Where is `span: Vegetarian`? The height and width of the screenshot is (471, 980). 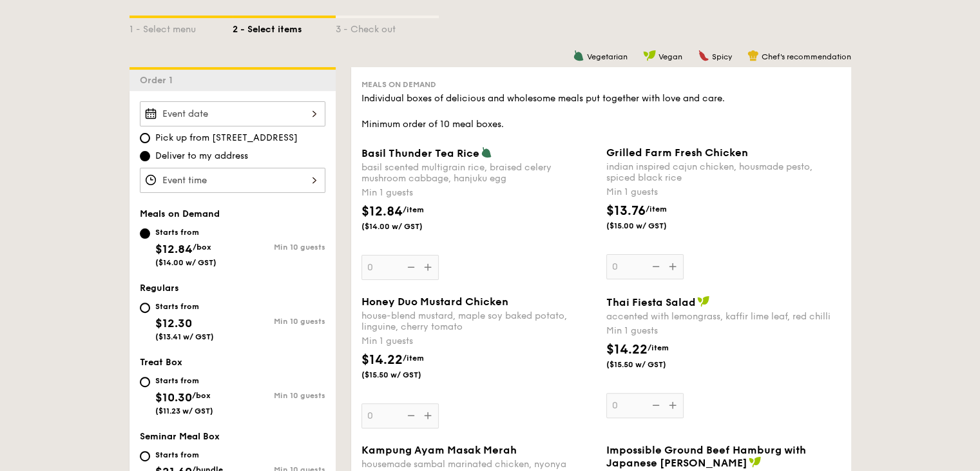
span: Vegetarian is located at coordinates (607, 57).